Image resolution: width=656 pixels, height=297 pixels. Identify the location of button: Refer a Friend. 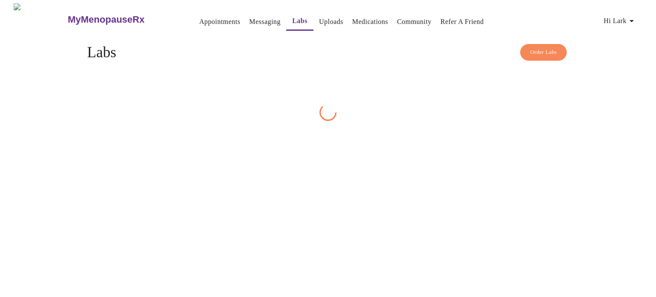
(462, 22).